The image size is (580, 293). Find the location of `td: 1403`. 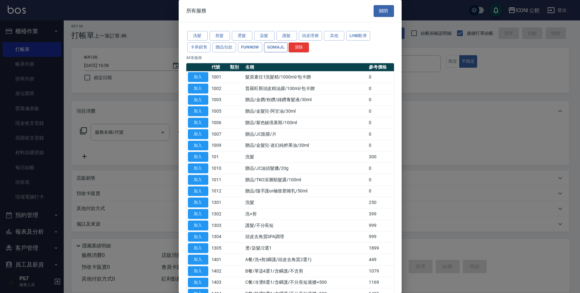

td: 1403 is located at coordinates (219, 282).